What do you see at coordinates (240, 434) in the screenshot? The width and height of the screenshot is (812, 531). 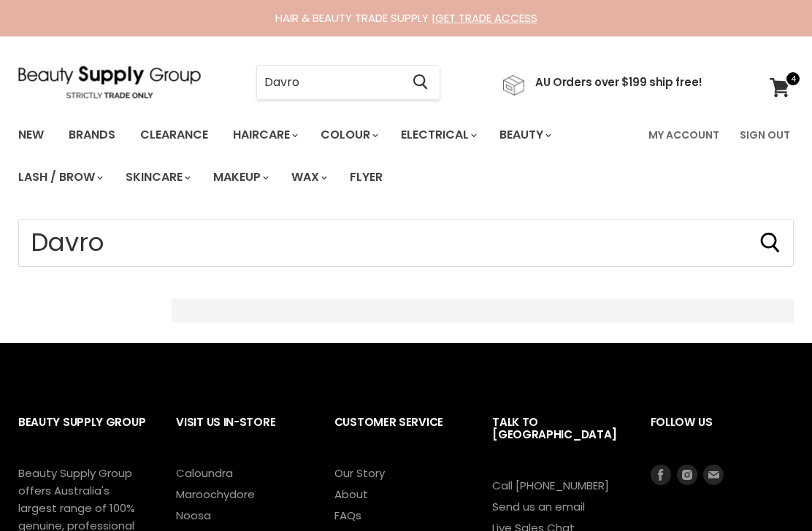 I see `h2: Visit Us In-Store` at bounding box center [240, 434].